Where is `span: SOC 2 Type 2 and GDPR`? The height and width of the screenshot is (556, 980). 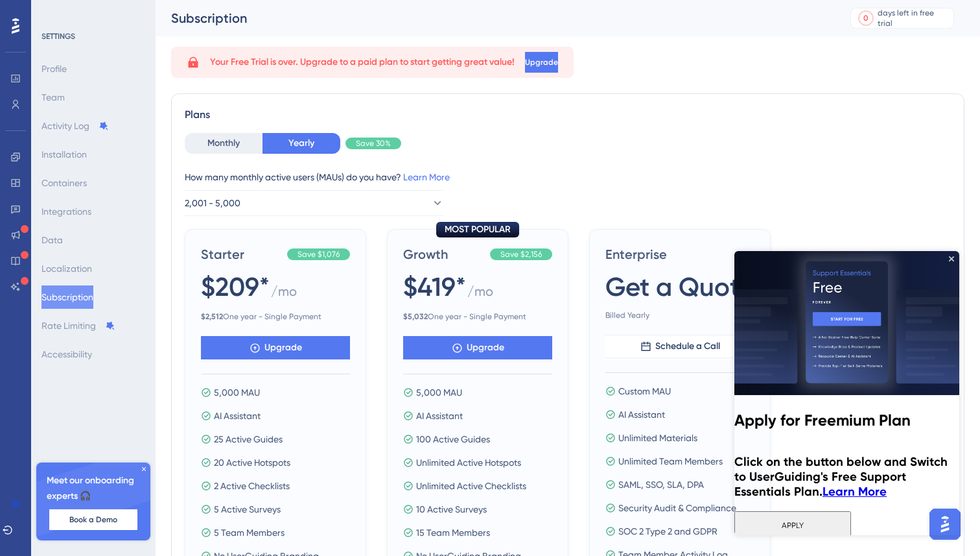
span: SOC 2 Type 2 and GDPR is located at coordinates (667, 531).